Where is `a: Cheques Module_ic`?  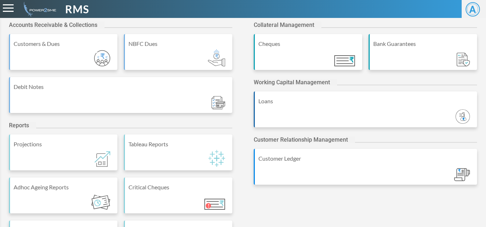 a: Cheques Module_ic is located at coordinates (308, 56).